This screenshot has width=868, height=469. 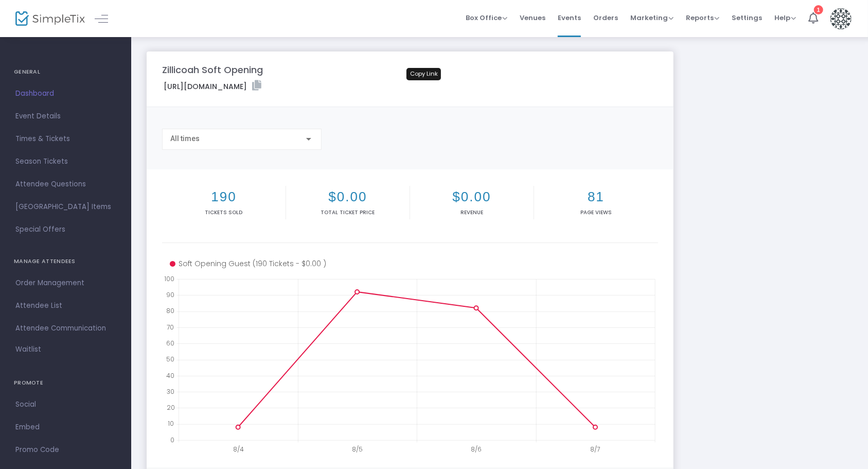 What do you see at coordinates (65, 383) in the screenshot?
I see `h4: PROMOTE` at bounding box center [65, 383].